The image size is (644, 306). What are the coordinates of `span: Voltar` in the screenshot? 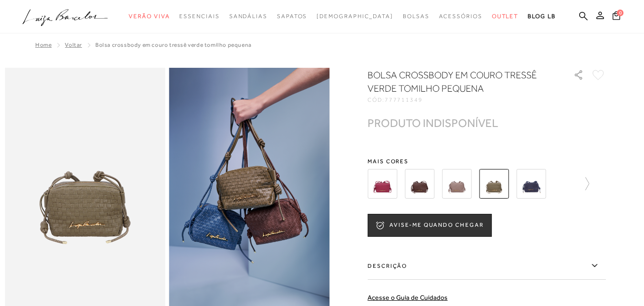 It's located at (74, 45).